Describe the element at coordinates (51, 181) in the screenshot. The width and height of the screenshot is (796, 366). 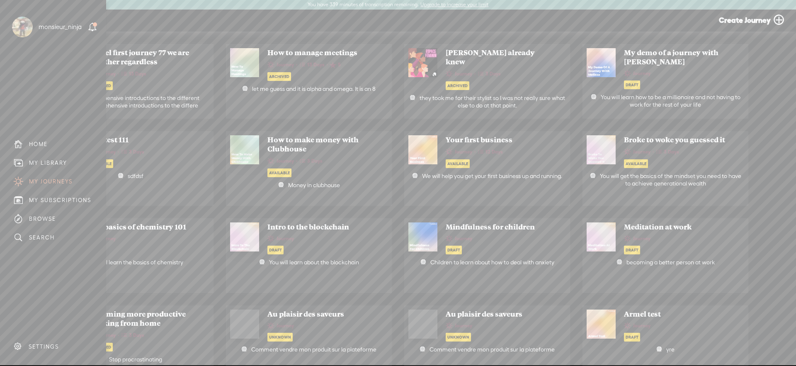
I see `div: MY JOURNEYS` at that location.